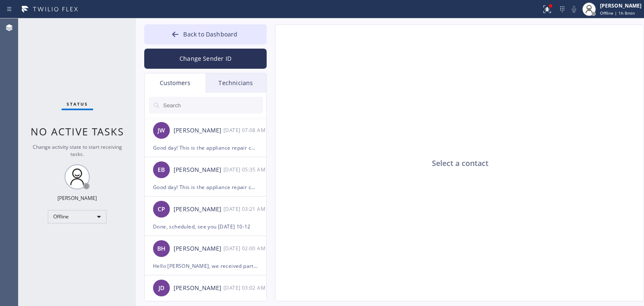 Image resolution: width=644 pixels, height=306 pixels. I want to click on span: BH, so click(161, 249).